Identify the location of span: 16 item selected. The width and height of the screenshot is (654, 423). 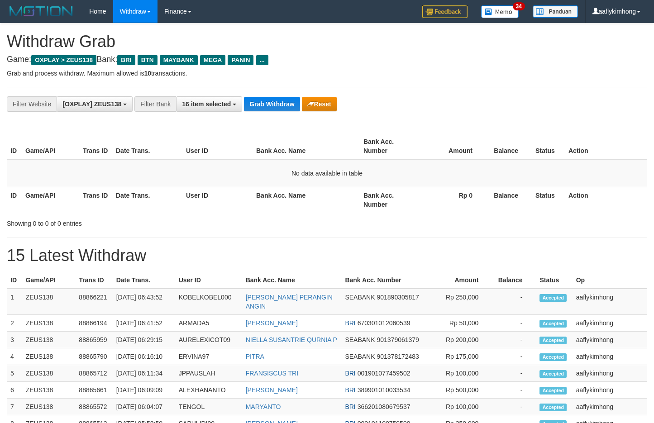
(206, 104).